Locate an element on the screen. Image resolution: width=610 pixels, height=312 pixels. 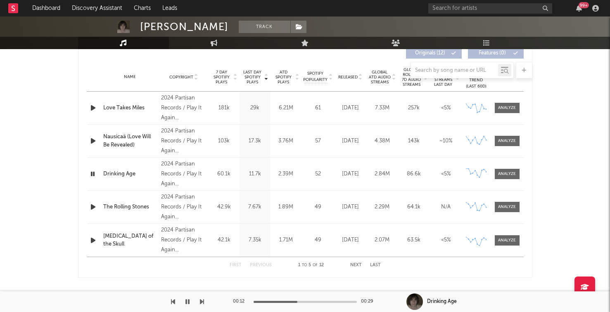
div: 7.67k is located at coordinates (255, 207).